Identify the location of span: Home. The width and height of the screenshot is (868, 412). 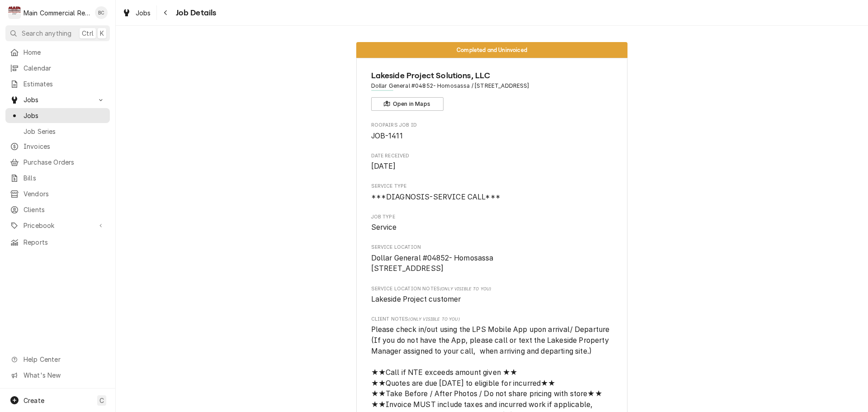
(64, 52).